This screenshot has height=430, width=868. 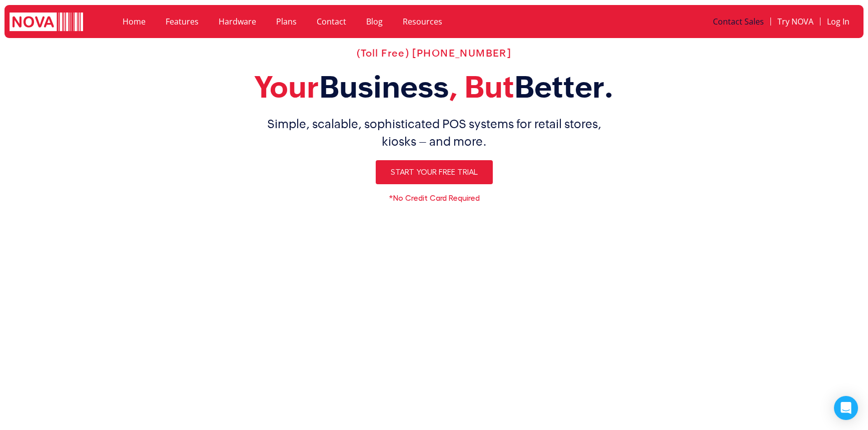 What do you see at coordinates (384, 87) in the screenshot?
I see `span: Business` at bounding box center [384, 87].